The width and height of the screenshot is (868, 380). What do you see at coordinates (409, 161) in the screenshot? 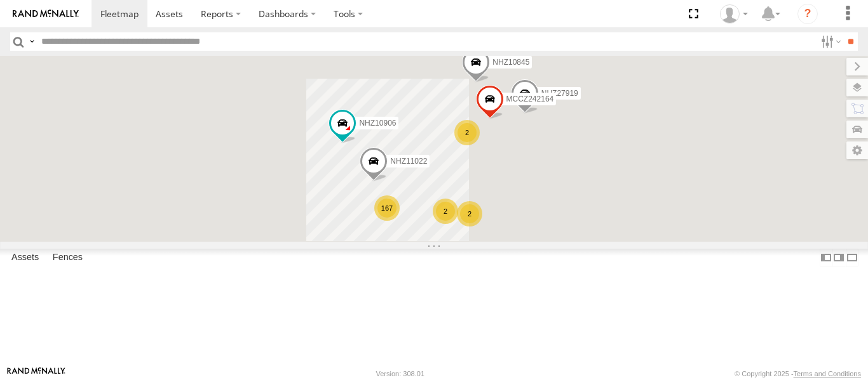
I see `span: NHZ11022` at bounding box center [409, 161].